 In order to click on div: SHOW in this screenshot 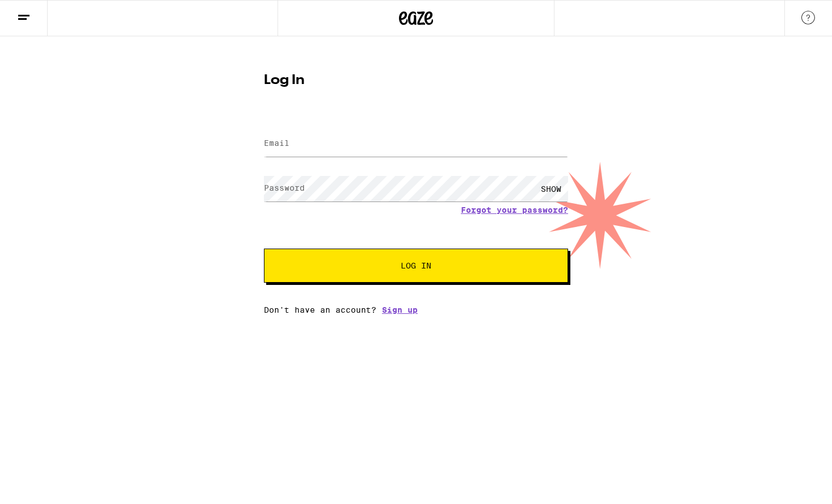, I will do `click(551, 188)`.